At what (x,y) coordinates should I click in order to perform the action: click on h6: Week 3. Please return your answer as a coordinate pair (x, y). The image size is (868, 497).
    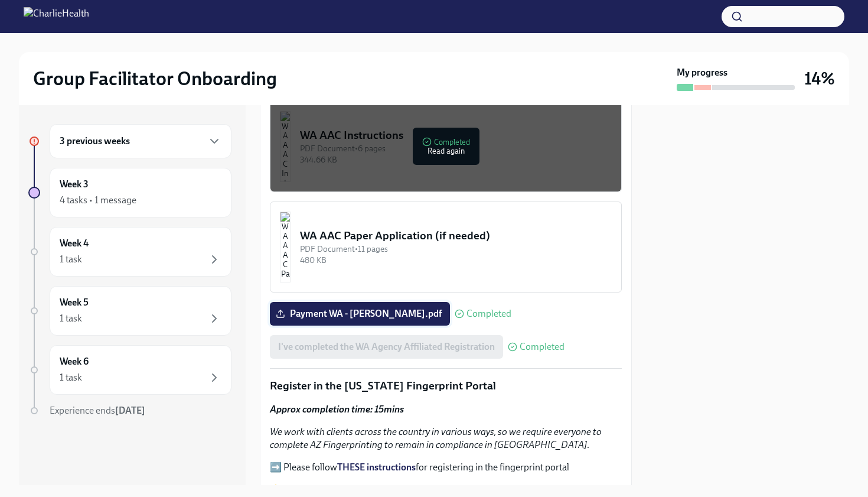
    Looking at the image, I should click on (74, 185).